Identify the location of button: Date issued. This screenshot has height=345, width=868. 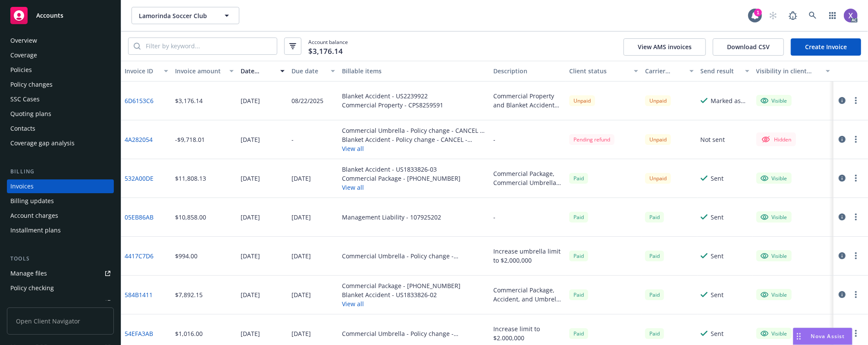
(262, 71).